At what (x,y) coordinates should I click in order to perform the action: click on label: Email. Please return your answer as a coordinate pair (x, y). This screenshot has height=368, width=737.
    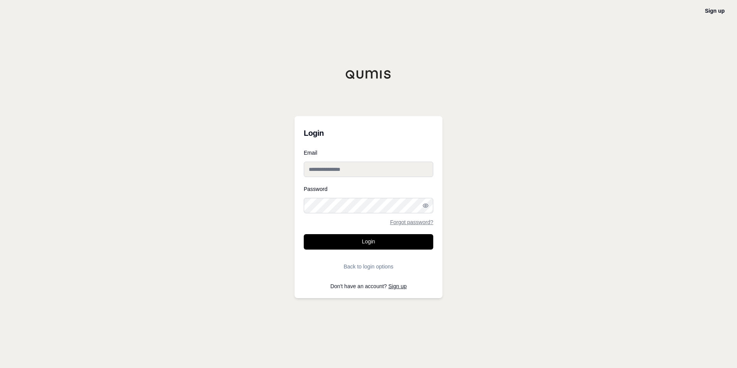
    Looking at the image, I should click on (368, 153).